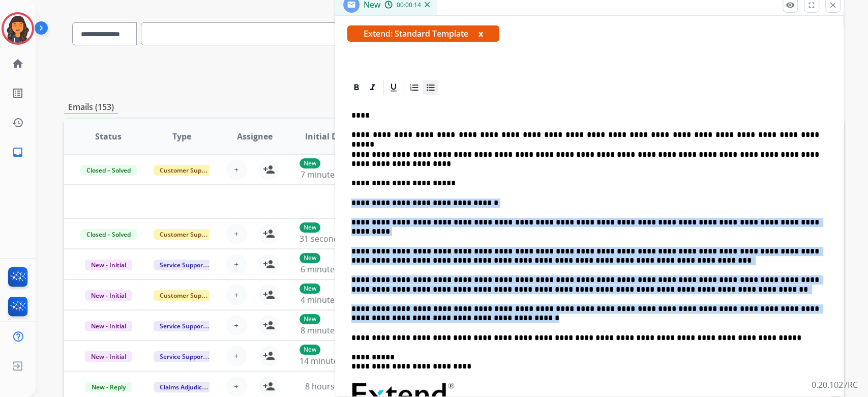  What do you see at coordinates (255, 136) in the screenshot?
I see `span: Assignee` at bounding box center [255, 136].